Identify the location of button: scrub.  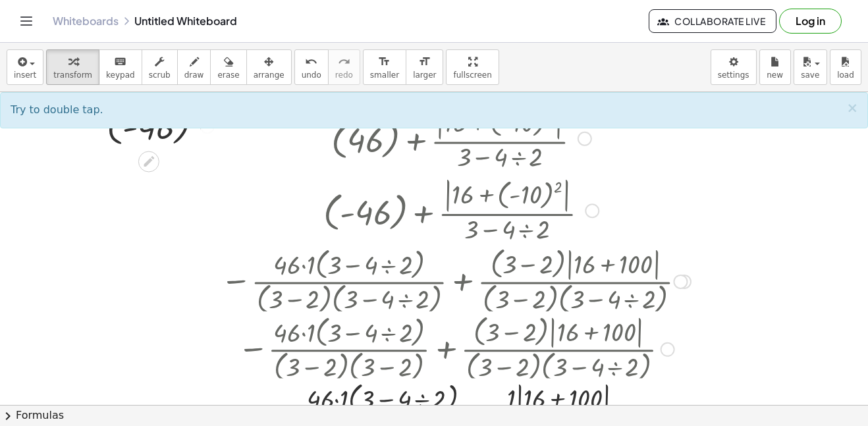
(159, 67).